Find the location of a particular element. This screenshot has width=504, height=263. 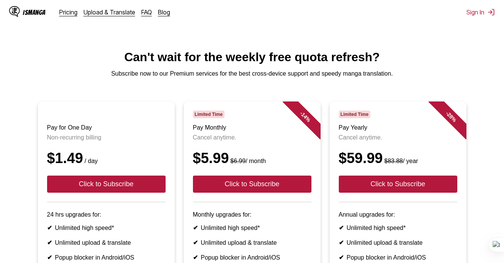

a: Upload & Translate is located at coordinates (109, 12).